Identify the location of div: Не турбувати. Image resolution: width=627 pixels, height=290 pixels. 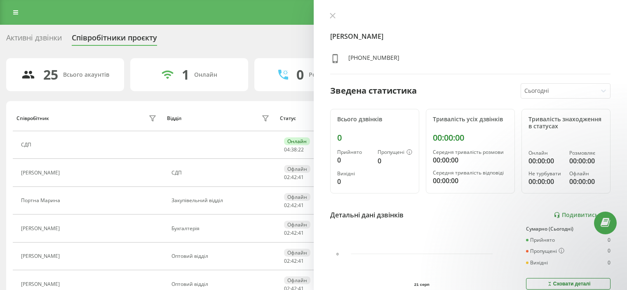
(545, 174).